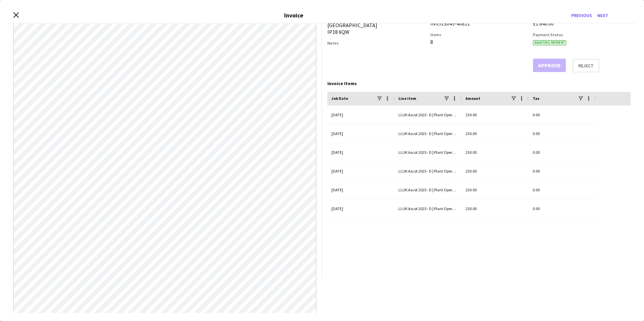  Describe the element at coordinates (294, 15) in the screenshot. I see `h3: Invoice` at that location.